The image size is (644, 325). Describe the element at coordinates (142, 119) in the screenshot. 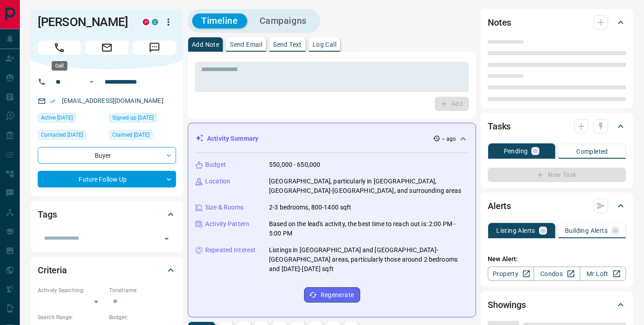

I see `div: Sun Dec 16 2018` at that location.